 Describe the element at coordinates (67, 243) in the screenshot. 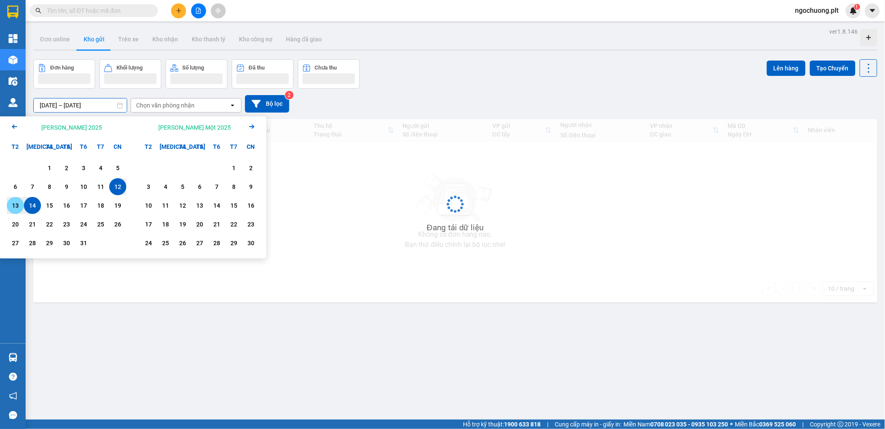

I see `div: Choose Thứ Năm, tháng 10 30 2025. It's available.` at that location.